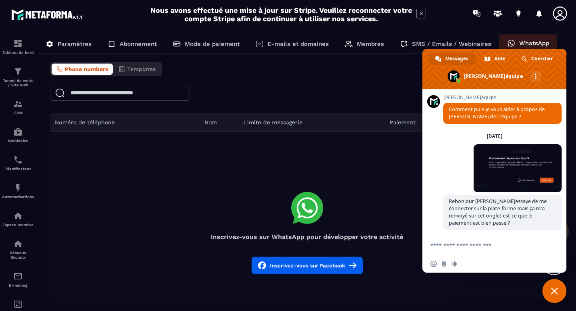  I want to click on p: Planificateur, so click(18, 169).